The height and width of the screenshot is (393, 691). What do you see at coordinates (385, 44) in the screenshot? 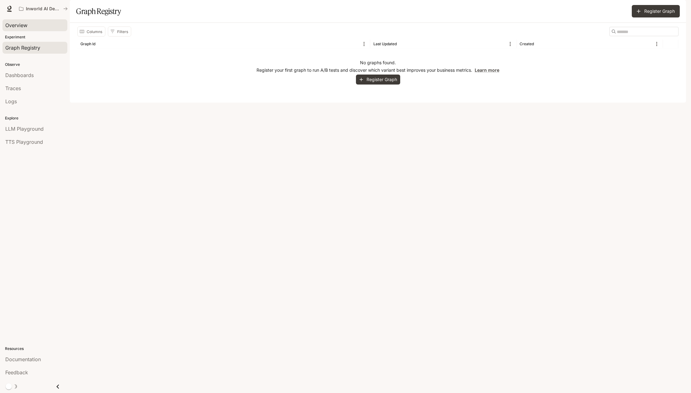
I see `div: Last Updated` at bounding box center [385, 44].